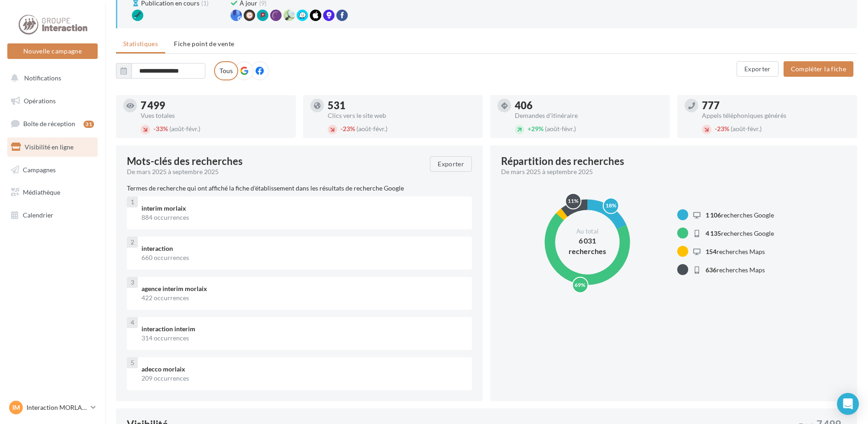 The height and width of the screenshot is (424, 868). What do you see at coordinates (215, 115) in the screenshot?
I see `div: Vues totales` at bounding box center [215, 115].